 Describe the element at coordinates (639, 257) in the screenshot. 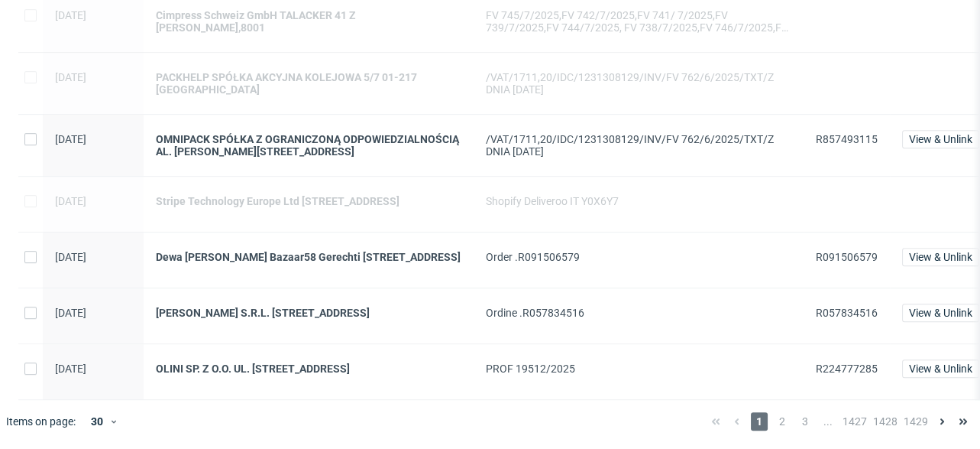

I see `div: Order .R091506579` at that location.